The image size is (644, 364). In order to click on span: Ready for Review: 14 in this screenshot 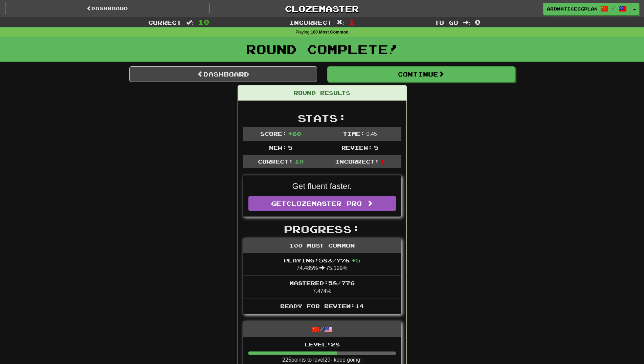, I will do `click(322, 306)`.